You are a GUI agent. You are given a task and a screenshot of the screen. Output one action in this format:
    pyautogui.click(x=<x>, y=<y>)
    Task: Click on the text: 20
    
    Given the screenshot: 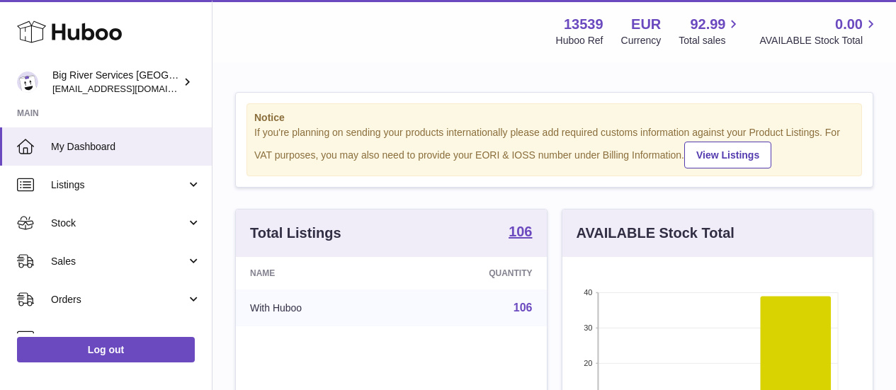 What is the action you would take?
    pyautogui.click(x=588, y=363)
    